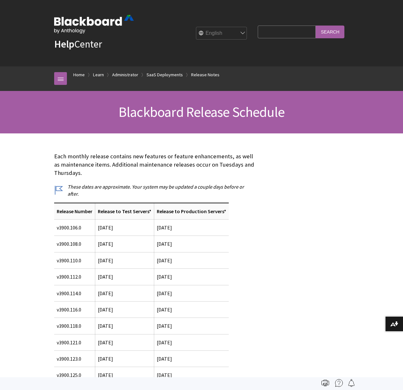  What do you see at coordinates (75, 260) in the screenshot?
I see `td: v3900.110.0` at bounding box center [75, 260].